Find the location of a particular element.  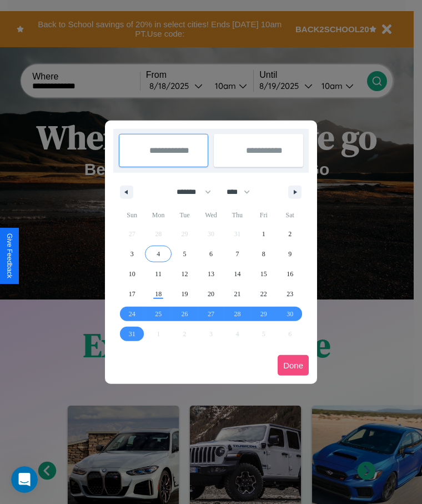

span: 18 is located at coordinates (159, 294).